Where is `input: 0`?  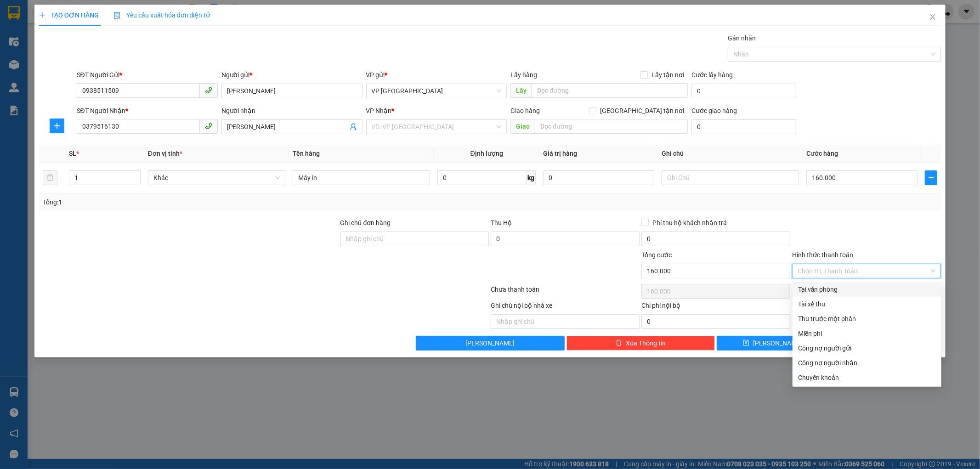
input: 0 is located at coordinates (598, 178).